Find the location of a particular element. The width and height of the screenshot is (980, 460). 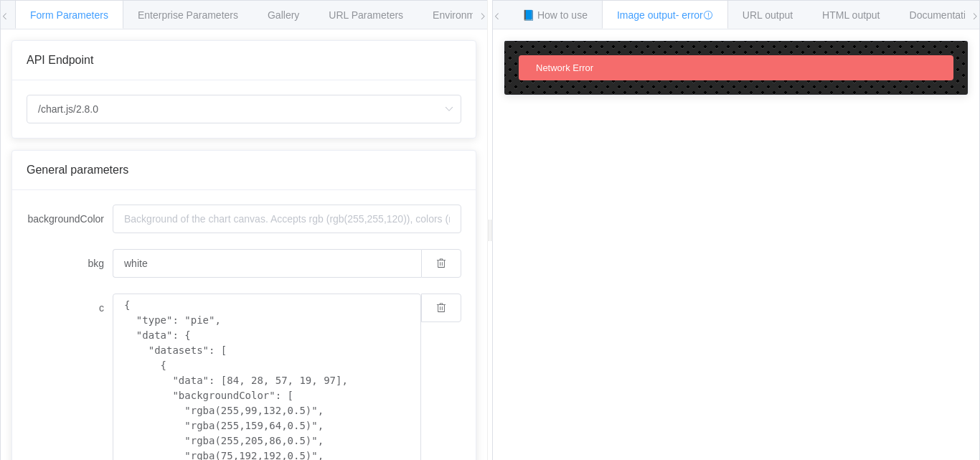

span: URL Parameters is located at coordinates (365, 15).